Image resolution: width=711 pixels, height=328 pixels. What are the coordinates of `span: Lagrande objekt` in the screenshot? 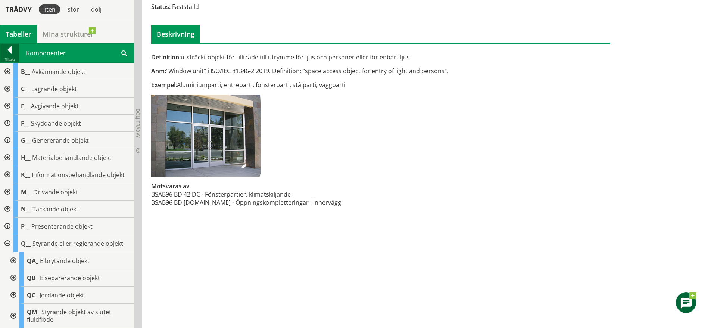 It's located at (54, 89).